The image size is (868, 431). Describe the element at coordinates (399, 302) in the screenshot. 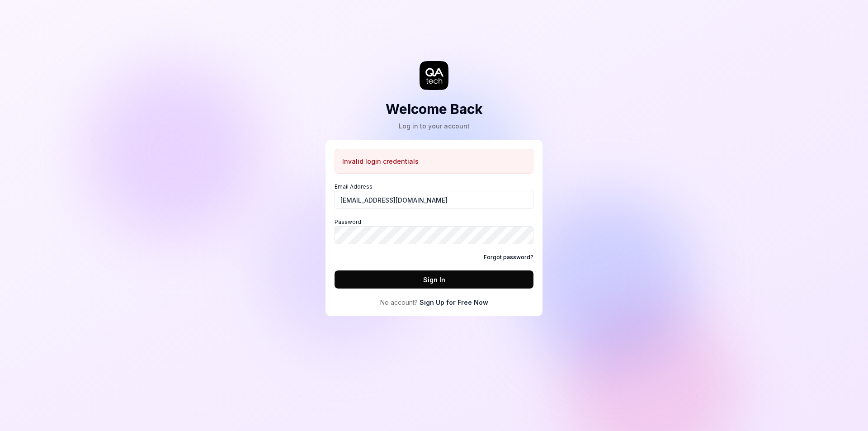

I see `span: No account?` at that location.